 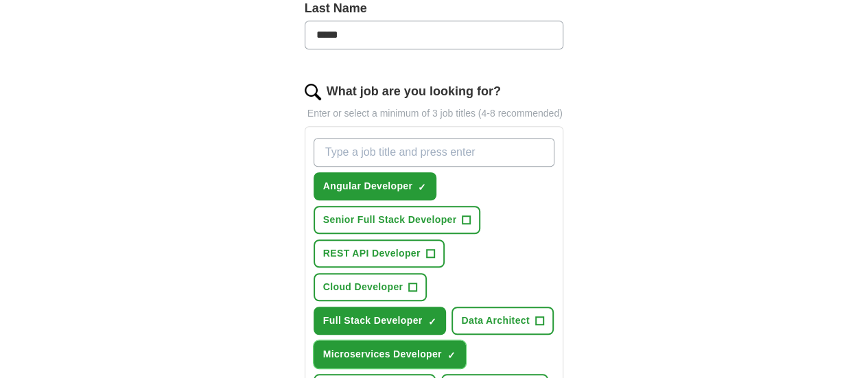 I want to click on p: Enter or select a minimum of 3 job titles (4-8 recommended), so click(x=435, y=113).